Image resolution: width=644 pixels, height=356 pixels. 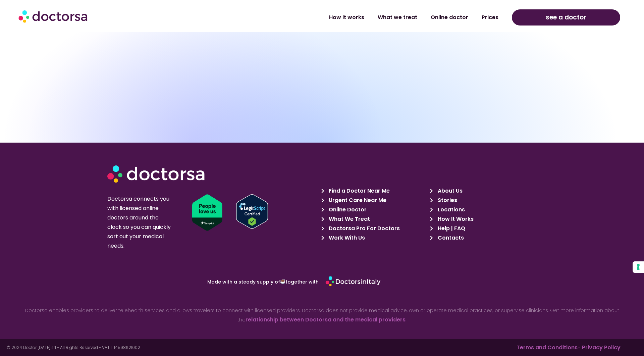 I want to click on p: Made with a steady supply of together with, so click(x=230, y=281).